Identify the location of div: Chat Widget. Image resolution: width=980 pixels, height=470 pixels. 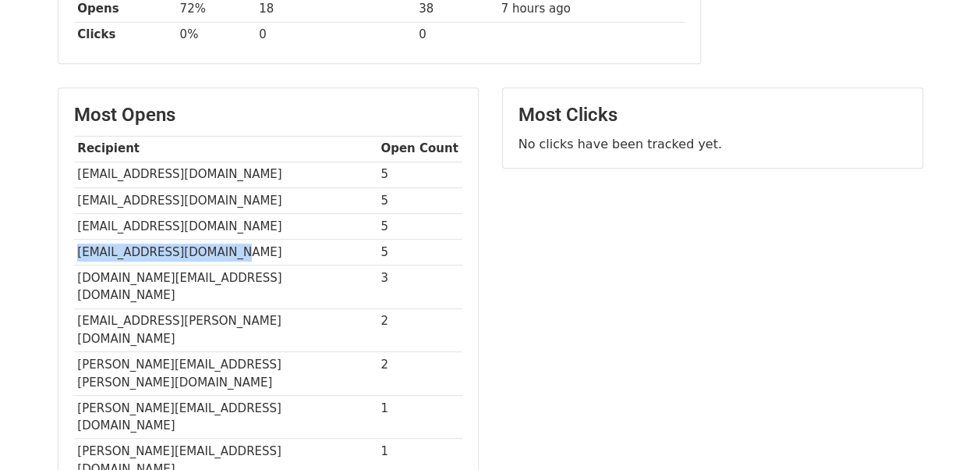
(942, 432).